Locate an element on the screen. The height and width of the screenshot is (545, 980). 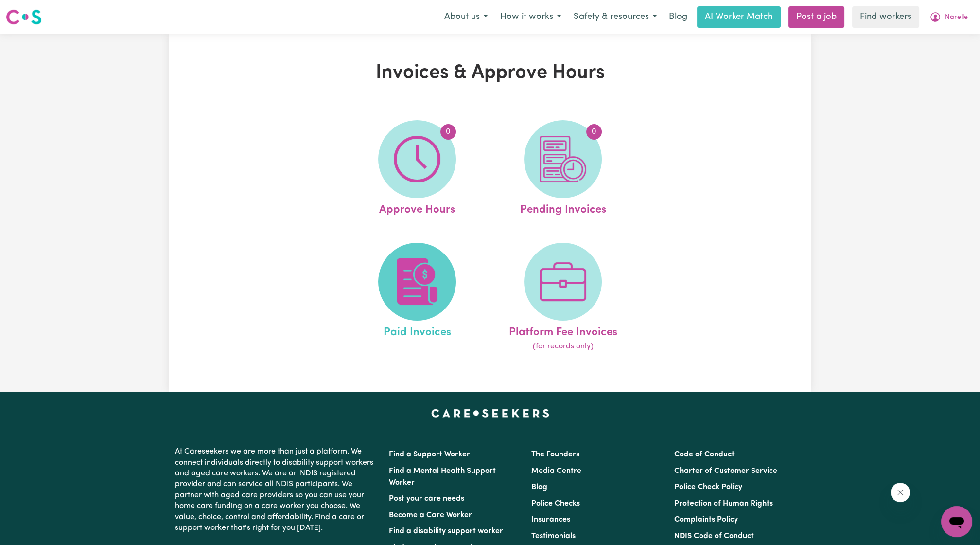
span: Narelle is located at coordinates (956, 18).